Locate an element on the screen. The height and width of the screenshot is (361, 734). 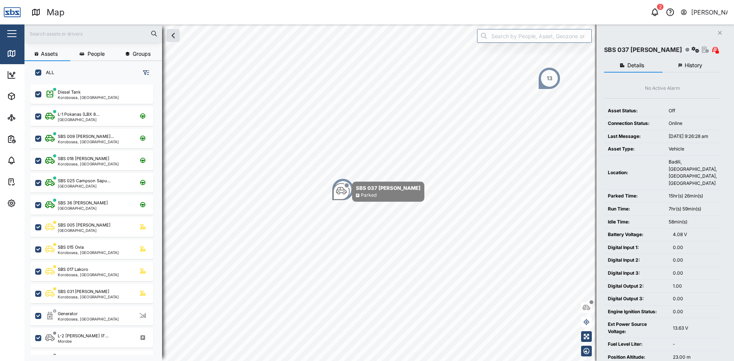
div: Digital Input 2: is located at coordinates (637, 261).